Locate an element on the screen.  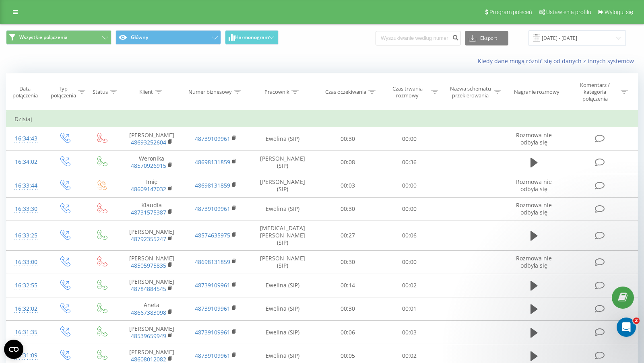
a: 48693252604 is located at coordinates (149, 142).